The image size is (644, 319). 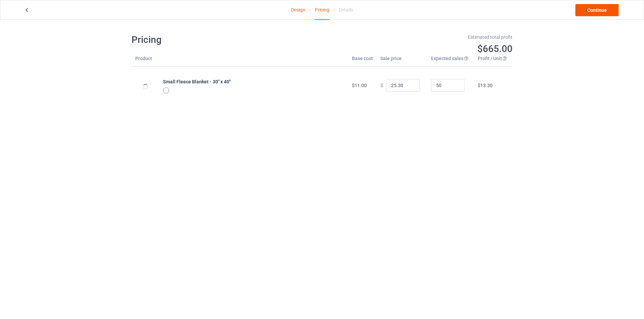 I want to click on span: $11.00, so click(x=359, y=86).